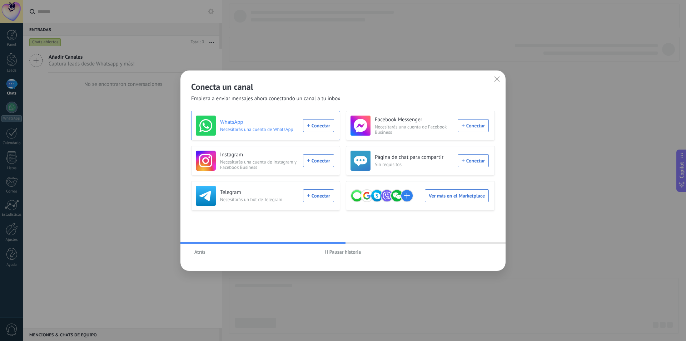 This screenshot has height=341, width=686. What do you see at coordinates (260, 129) in the screenshot?
I see `span: Necesitarás una cuenta de WhatsApp` at bounding box center [260, 129].